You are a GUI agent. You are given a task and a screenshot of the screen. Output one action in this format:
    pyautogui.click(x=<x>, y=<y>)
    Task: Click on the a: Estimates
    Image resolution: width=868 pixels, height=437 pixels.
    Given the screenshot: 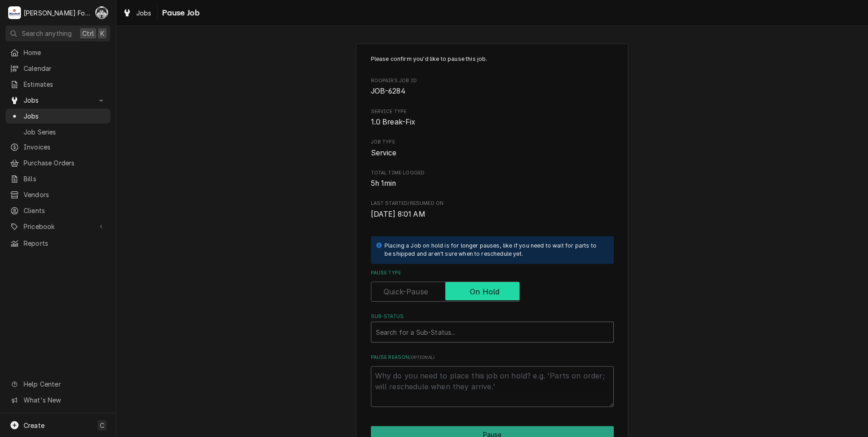 What is the action you would take?
    pyautogui.click(x=58, y=84)
    